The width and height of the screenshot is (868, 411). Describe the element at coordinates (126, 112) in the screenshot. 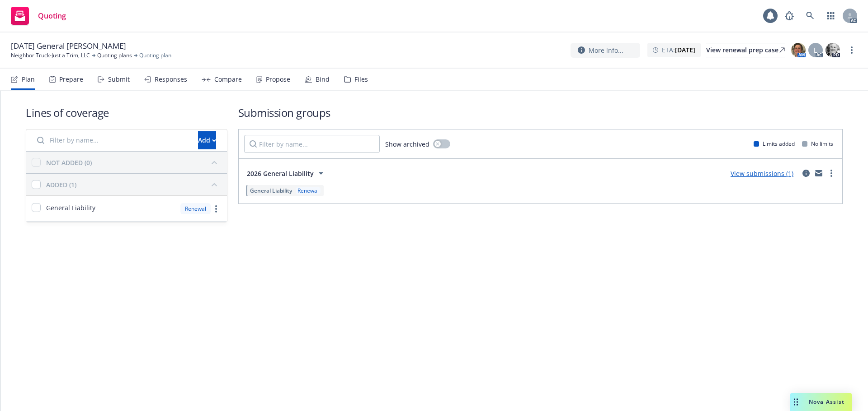

I see `h1: Lines of coverage` at that location.